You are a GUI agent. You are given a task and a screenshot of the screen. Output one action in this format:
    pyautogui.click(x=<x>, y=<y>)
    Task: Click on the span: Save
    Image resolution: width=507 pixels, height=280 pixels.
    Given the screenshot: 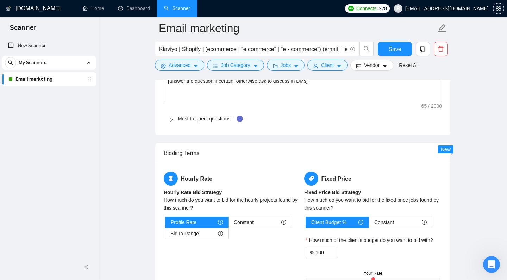 What is the action you would take?
    pyautogui.click(x=395, y=49)
    